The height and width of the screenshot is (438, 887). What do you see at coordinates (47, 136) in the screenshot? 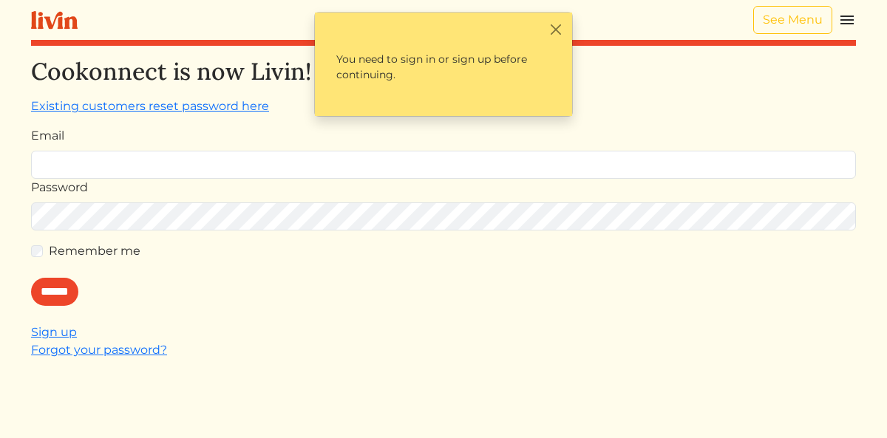
I see `label: Email` at bounding box center [47, 136].